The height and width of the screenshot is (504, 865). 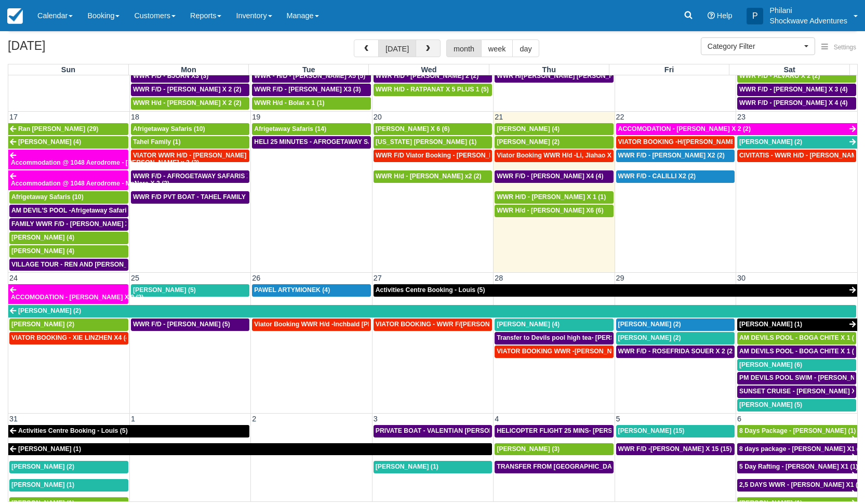 I want to click on div: P, so click(x=755, y=16).